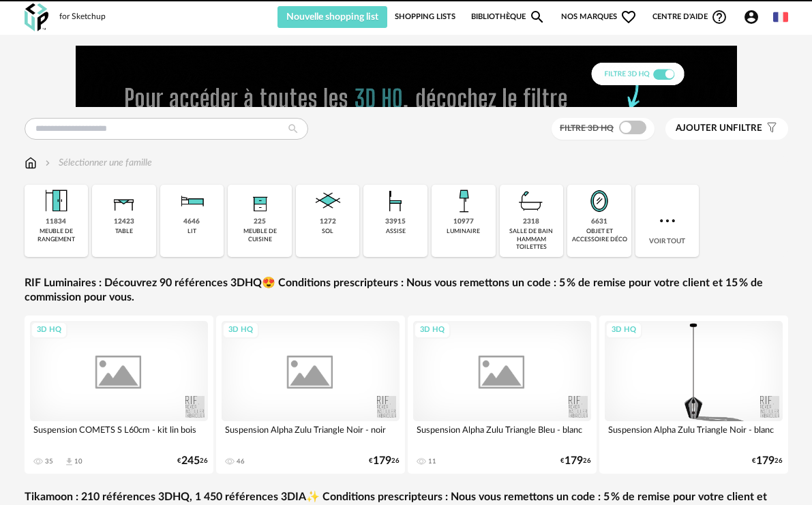 The image size is (812, 505). What do you see at coordinates (259, 201) in the screenshot?
I see `img: Rangement.png` at bounding box center [259, 201].